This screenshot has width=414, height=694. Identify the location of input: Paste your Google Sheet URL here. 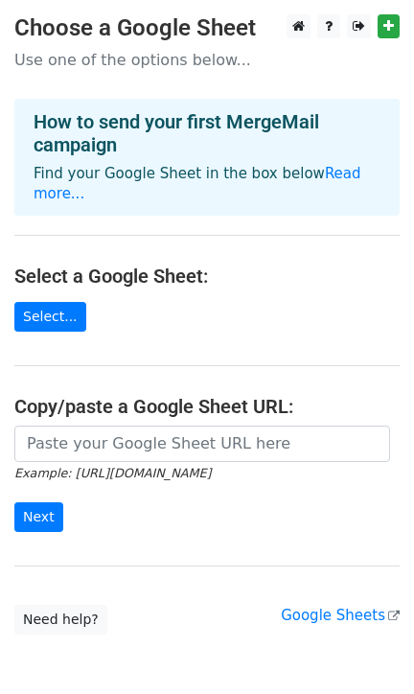
(202, 444).